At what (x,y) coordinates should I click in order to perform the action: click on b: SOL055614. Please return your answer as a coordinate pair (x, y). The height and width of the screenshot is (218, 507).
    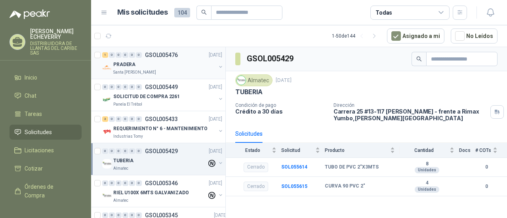
    Looking at the image, I should click on (294, 167).